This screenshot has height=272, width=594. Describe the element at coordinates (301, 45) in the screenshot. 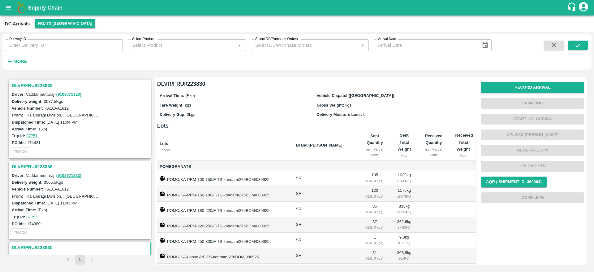

I see `input: Select DC/Purchase Orders` at that location.